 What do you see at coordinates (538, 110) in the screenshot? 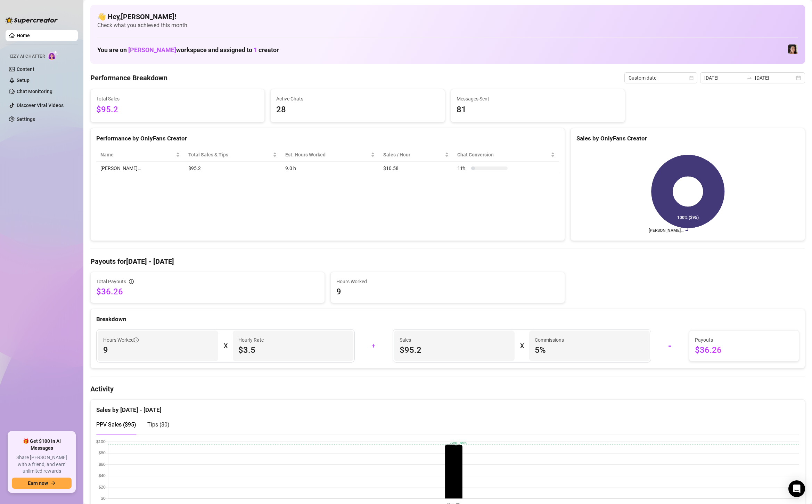
I see `span: 81` at bounding box center [538, 110].